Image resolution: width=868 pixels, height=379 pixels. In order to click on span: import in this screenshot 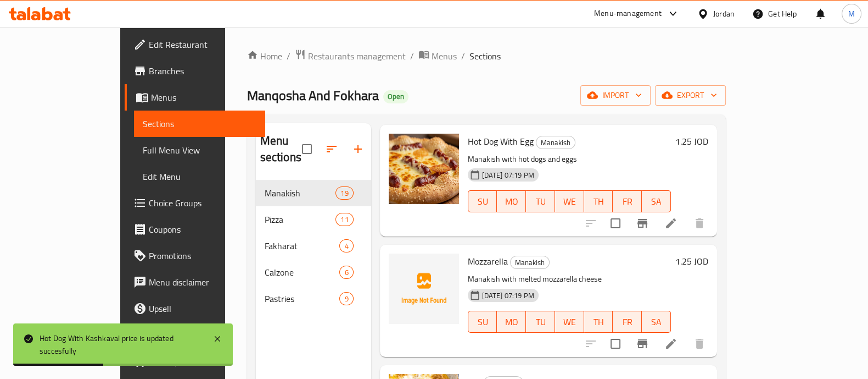, I will do `click(615, 95)`.